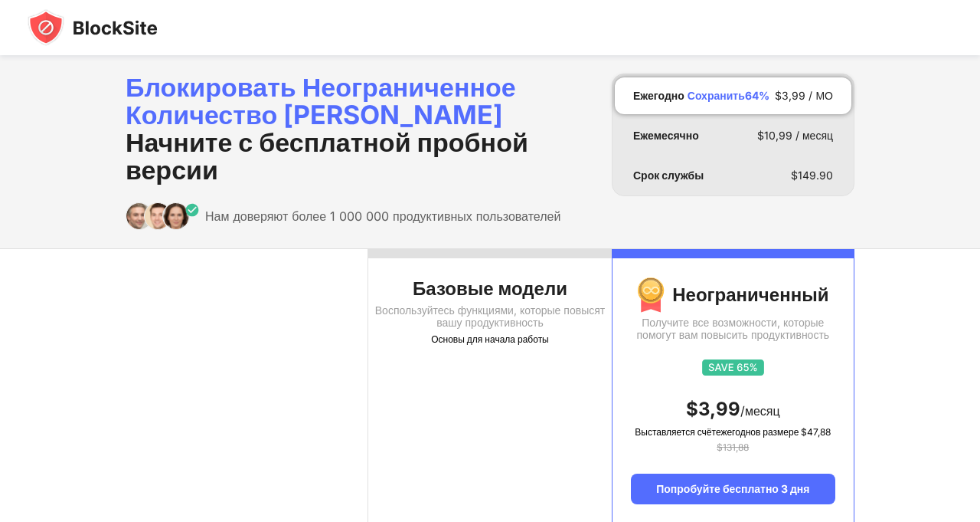 The width and height of the screenshot is (980, 522). Describe the element at coordinates (798, 135) in the screenshot. I see `ya-tr-span: 10,99 / месяц` at that location.